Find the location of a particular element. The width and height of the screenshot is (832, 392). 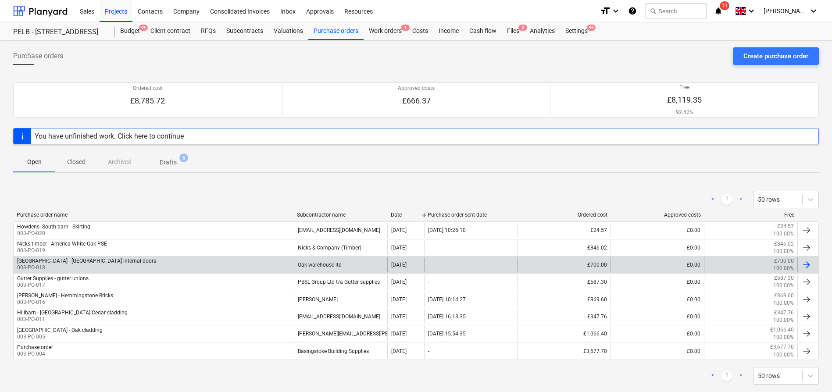

p: Closed is located at coordinates (76, 162).